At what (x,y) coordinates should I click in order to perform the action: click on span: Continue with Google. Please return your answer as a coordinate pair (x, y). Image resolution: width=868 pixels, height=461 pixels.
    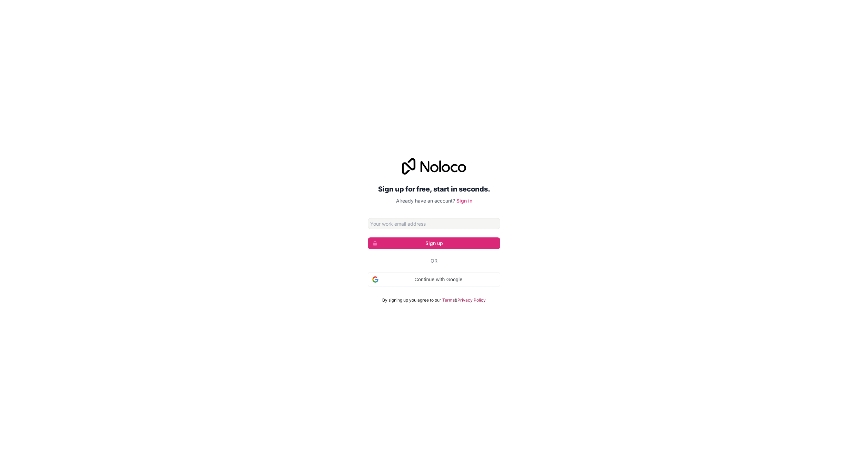
    Looking at the image, I should click on (438, 279).